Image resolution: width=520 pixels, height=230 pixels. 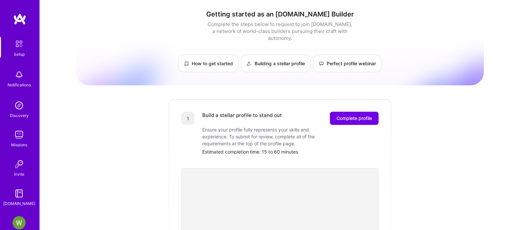 What do you see at coordinates (354, 118) in the screenshot?
I see `button: Complete profile` at bounding box center [354, 118].